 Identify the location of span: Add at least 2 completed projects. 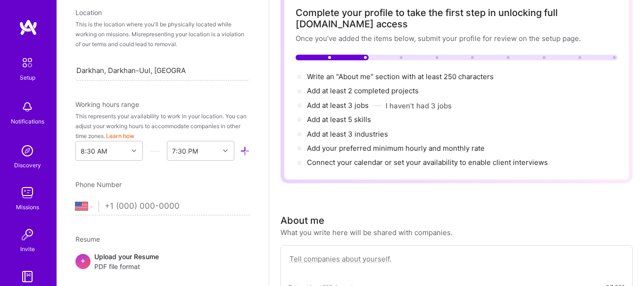
(363, 91).